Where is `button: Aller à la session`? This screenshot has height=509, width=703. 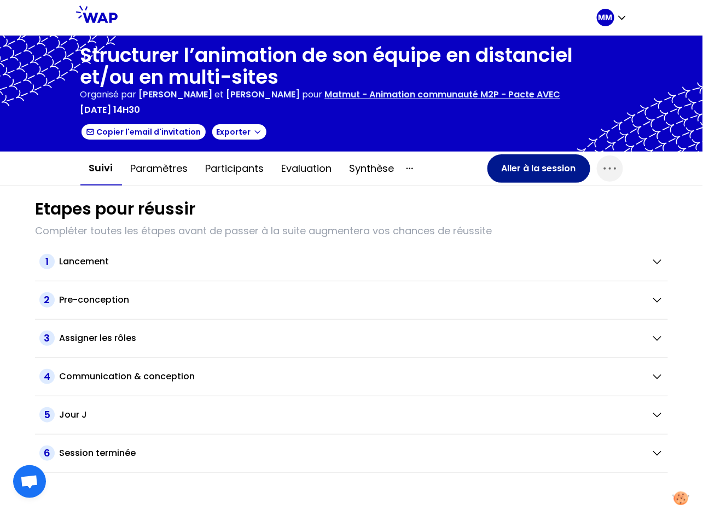
button: Aller à la session is located at coordinates (539, 168).